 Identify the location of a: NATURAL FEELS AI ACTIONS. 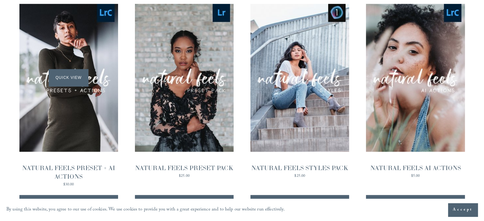
(415, 92).